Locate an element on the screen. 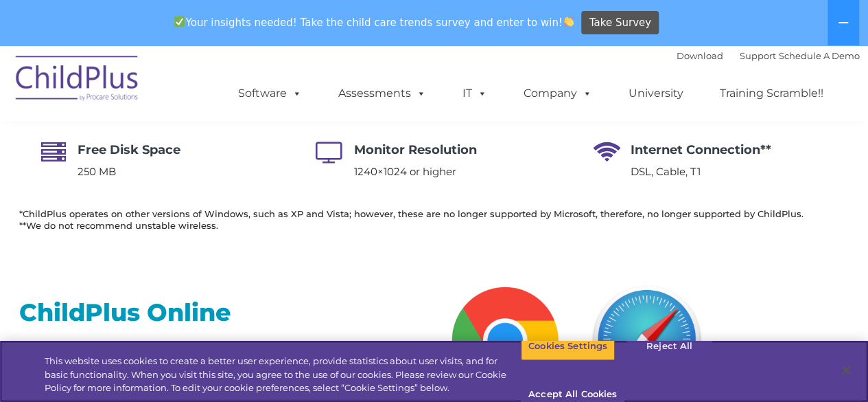 The width and height of the screenshot is (868, 402). a: Schedule A Demo is located at coordinates (819, 56).